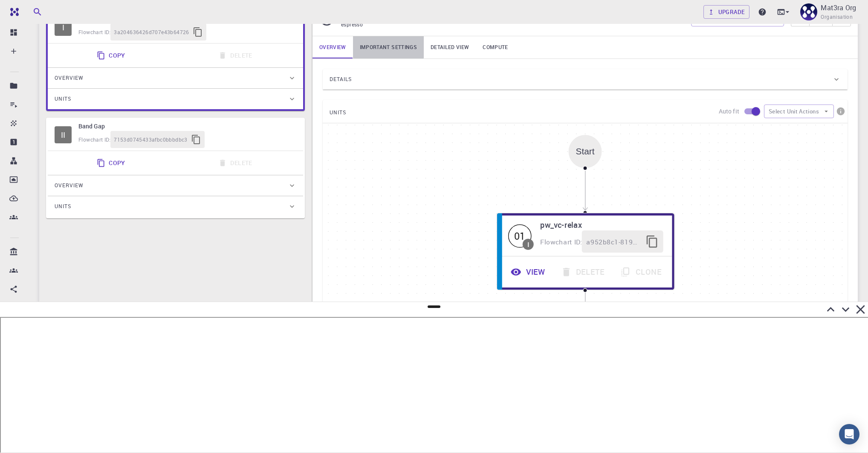 The image size is (868, 453). I want to click on p: Auto fit, so click(730, 111).